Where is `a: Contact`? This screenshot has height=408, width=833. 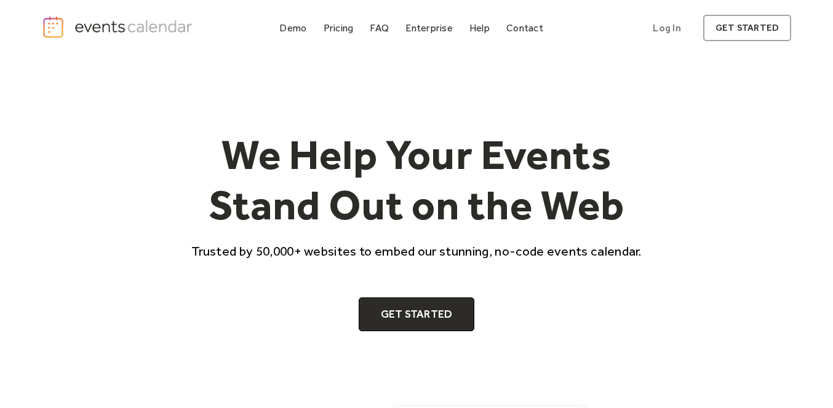
a: Contact is located at coordinates (525, 28).